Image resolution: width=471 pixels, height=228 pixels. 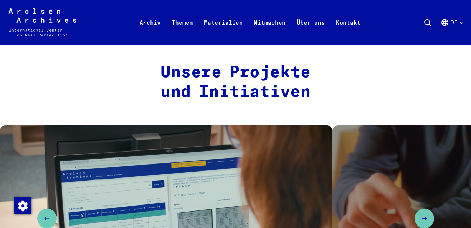 I want to click on a: Themen, so click(x=182, y=31).